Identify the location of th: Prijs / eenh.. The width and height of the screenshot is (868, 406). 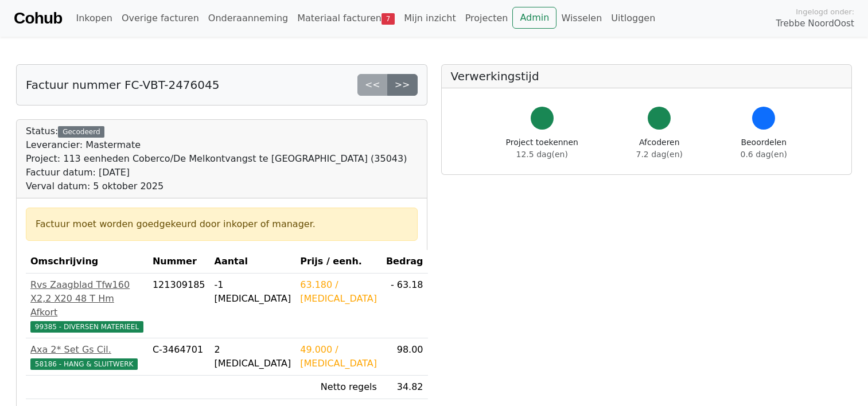
(339, 261).